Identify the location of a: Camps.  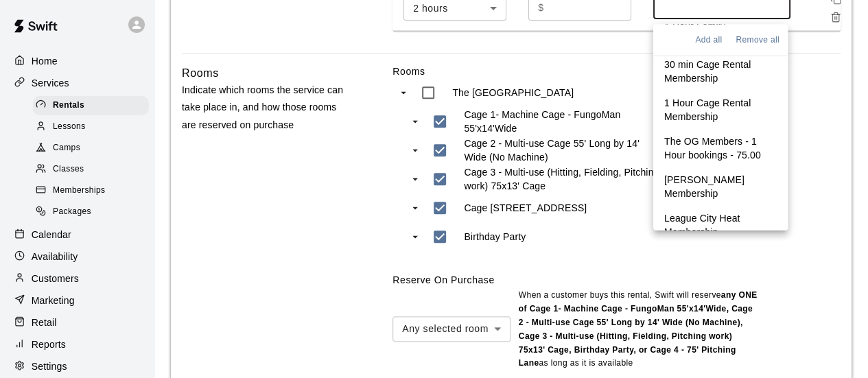
(93, 148).